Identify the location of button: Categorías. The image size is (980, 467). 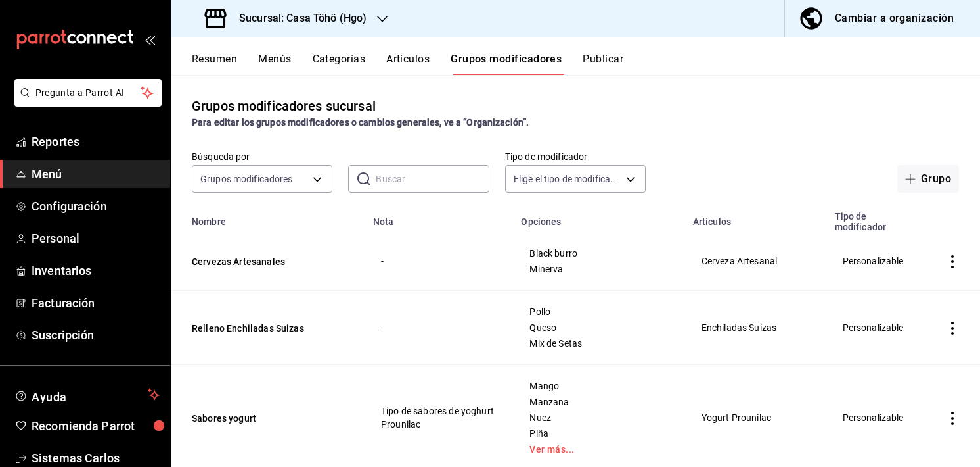
(339, 64).